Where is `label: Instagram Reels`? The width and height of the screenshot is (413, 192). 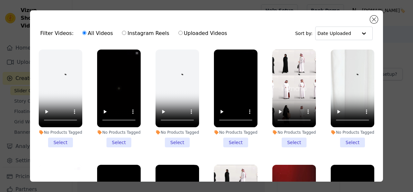 label: Instagram Reels is located at coordinates (146, 33).